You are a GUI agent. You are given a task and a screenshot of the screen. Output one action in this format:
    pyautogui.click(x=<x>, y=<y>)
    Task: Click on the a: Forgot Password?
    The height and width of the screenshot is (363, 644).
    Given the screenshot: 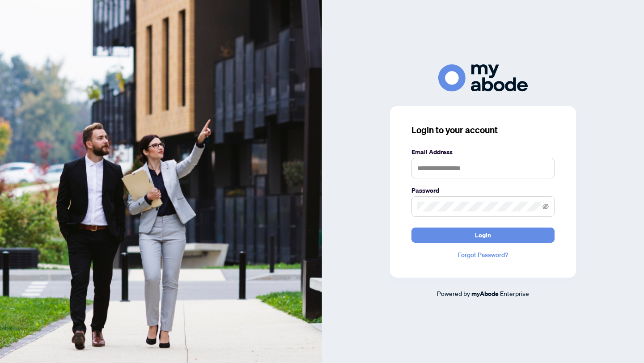 What is the action you would take?
    pyautogui.click(x=483, y=255)
    